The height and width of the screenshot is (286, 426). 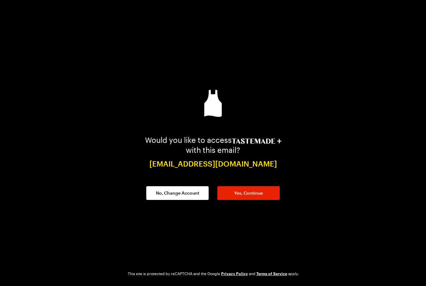 I want to click on span: Yes, Continue, so click(x=249, y=193).